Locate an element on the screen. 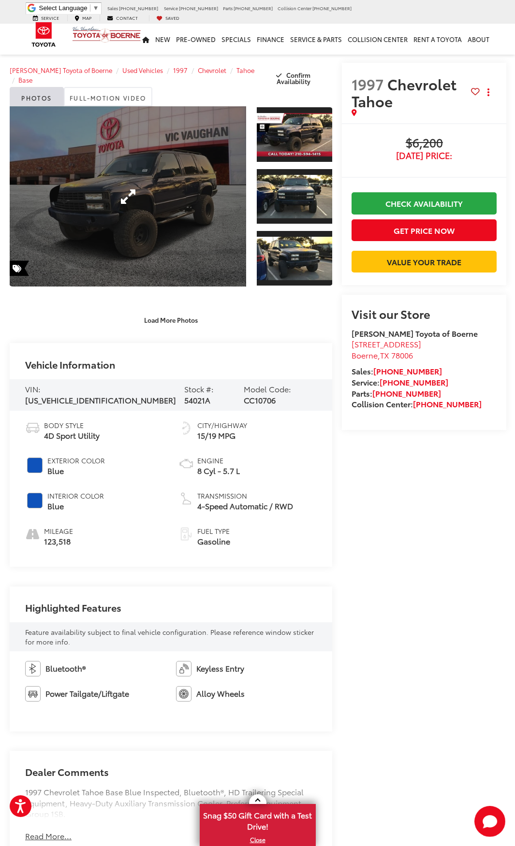 The height and width of the screenshot is (846, 515). a: Expand Photo 1 is located at coordinates (294, 134).